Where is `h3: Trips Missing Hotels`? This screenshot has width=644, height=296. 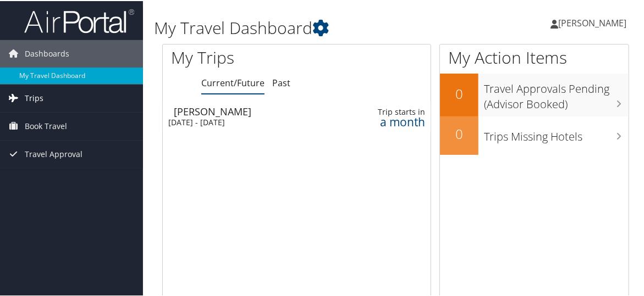 h3: Trips Missing Hotels is located at coordinates (556, 133).